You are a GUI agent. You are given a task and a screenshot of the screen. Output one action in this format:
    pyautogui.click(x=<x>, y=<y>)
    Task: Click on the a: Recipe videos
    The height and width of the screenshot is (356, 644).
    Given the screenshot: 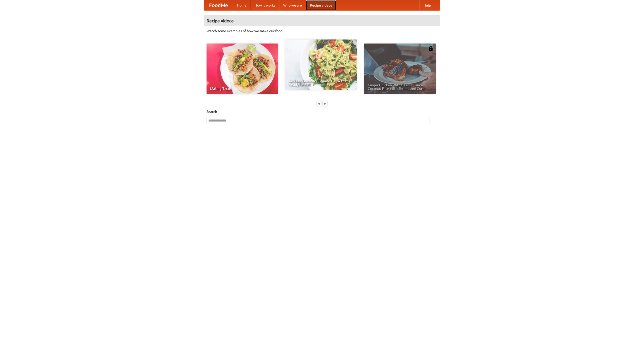 What is the action you would take?
    pyautogui.click(x=321, y=5)
    